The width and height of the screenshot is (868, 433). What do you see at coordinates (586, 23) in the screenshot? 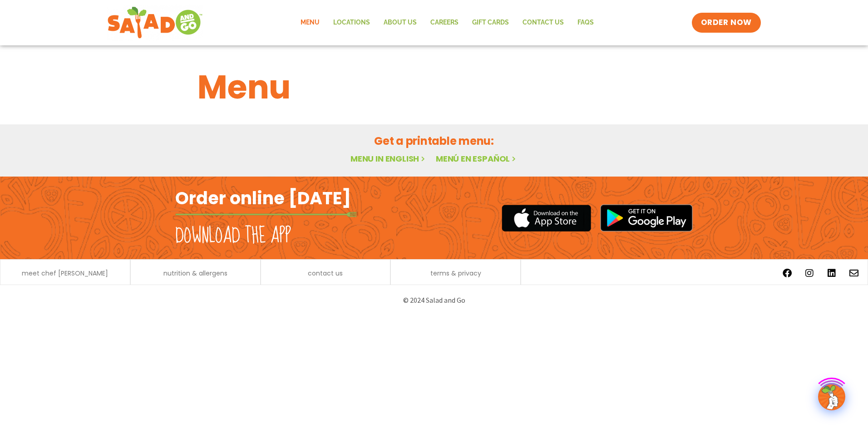
I see `a: FAQs` at bounding box center [586, 23].